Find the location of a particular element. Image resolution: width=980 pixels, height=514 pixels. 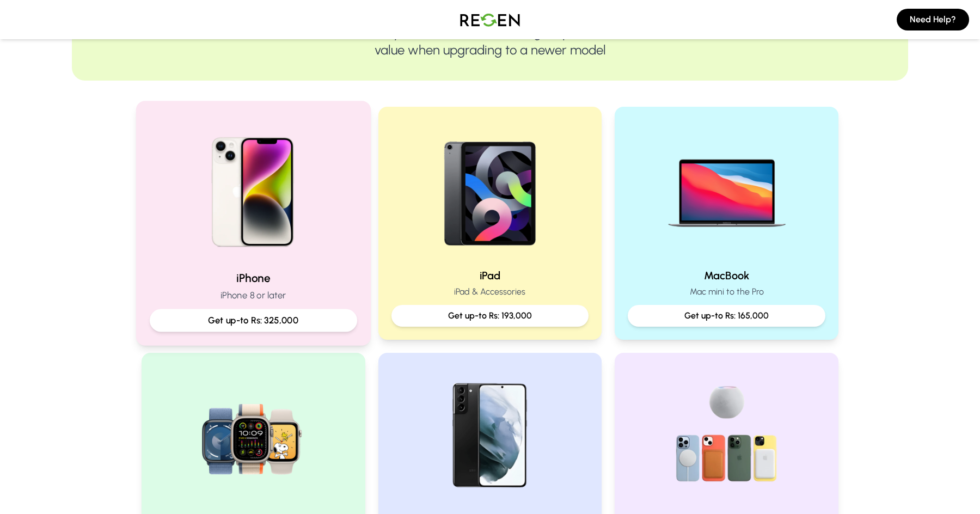

img: MacBook is located at coordinates (727, 189).